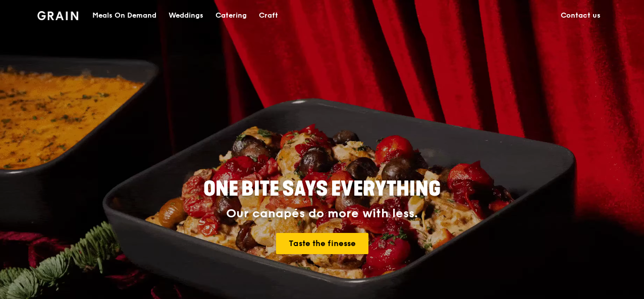 The height and width of the screenshot is (299, 644). Describe the element at coordinates (231, 16) in the screenshot. I see `a: Catering` at that location.